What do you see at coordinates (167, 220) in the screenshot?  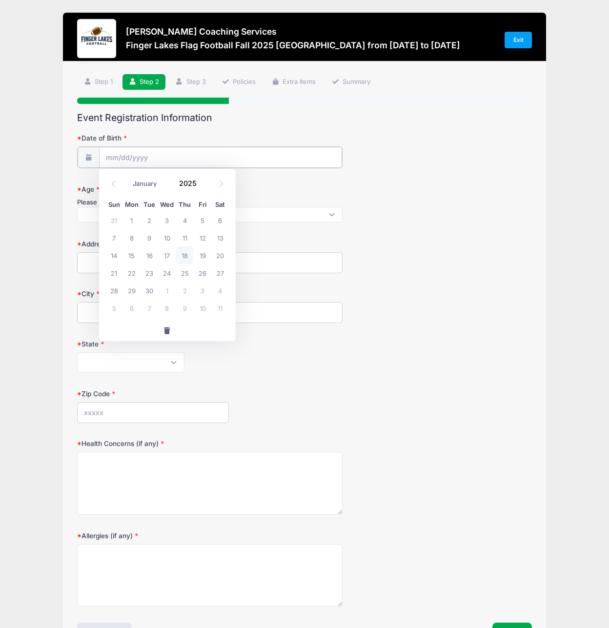 I see `span: September 3, 2025` at bounding box center [167, 220].